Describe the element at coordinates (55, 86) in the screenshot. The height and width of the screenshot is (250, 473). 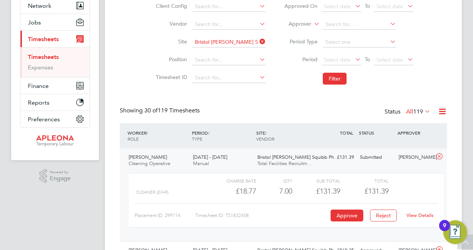
I see `button: Finance` at that location.